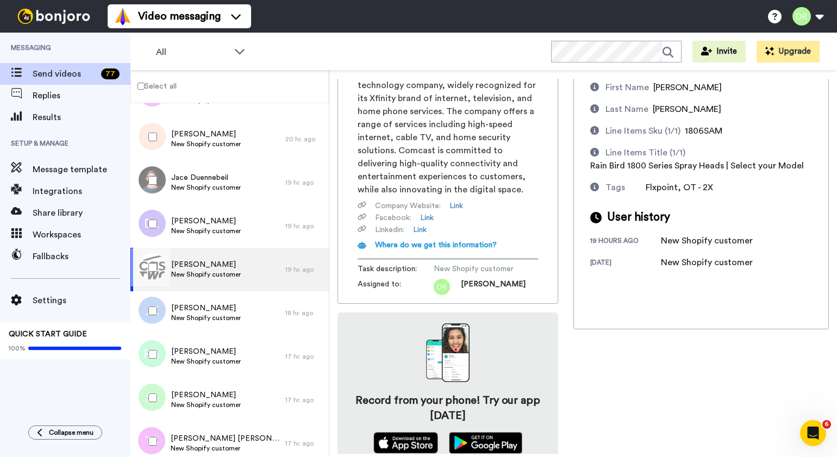 The image size is (837, 457). What do you see at coordinates (65, 74) in the screenshot?
I see `span: Send videos` at bounding box center [65, 74].